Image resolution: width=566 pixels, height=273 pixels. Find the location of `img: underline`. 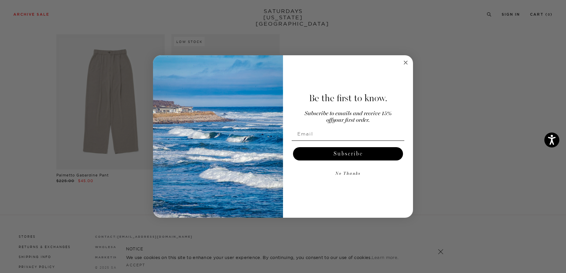

img: underline is located at coordinates (348, 141).